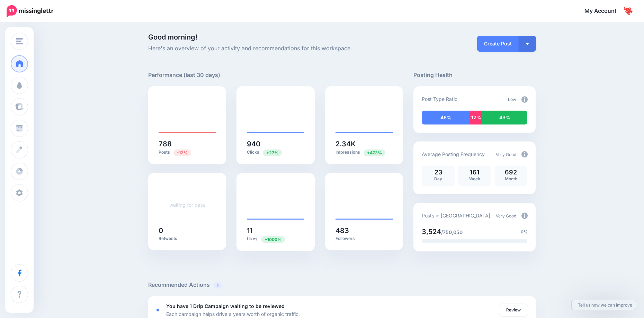 The width and height of the screenshot is (644, 318). Describe the element at coordinates (187, 152) in the screenshot. I see `p: Posts` at that location.